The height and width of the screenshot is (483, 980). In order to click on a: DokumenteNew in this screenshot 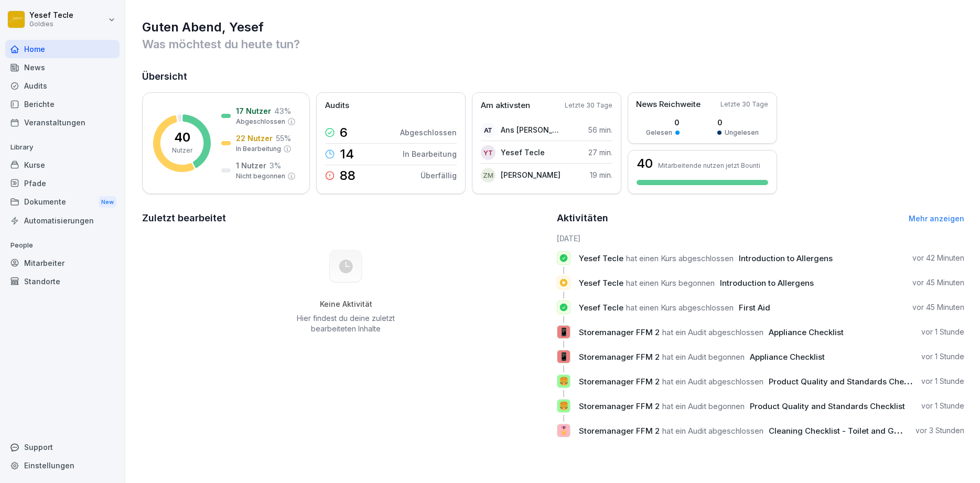, I will do `click(63, 202)`.